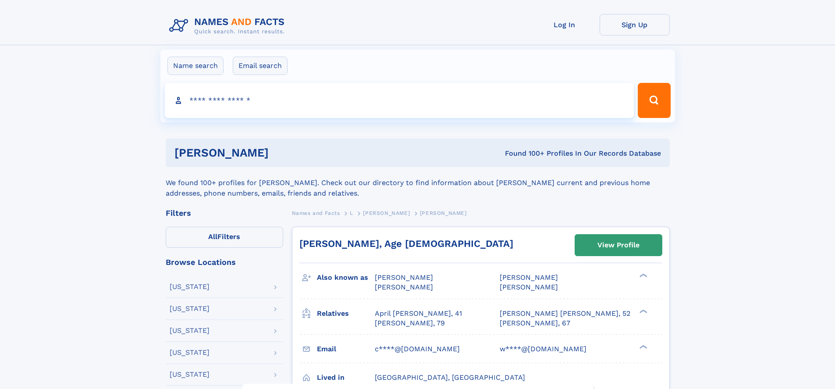  Describe the element at coordinates (352, 213) in the screenshot. I see `span: L` at that location.